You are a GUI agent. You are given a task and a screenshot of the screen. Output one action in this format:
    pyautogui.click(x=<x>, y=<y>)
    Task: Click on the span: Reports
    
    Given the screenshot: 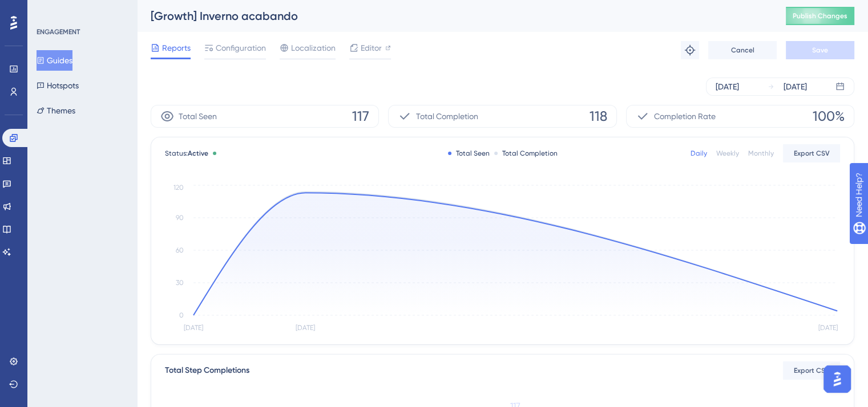 What is the action you would take?
    pyautogui.click(x=177, y=48)
    